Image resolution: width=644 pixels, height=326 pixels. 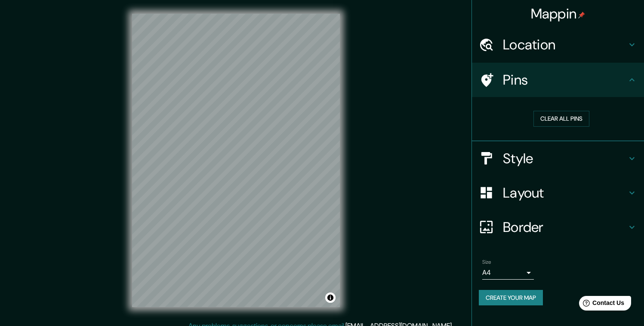 What do you see at coordinates (565, 80) in the screenshot?
I see `h4: Pins` at bounding box center [565, 80].